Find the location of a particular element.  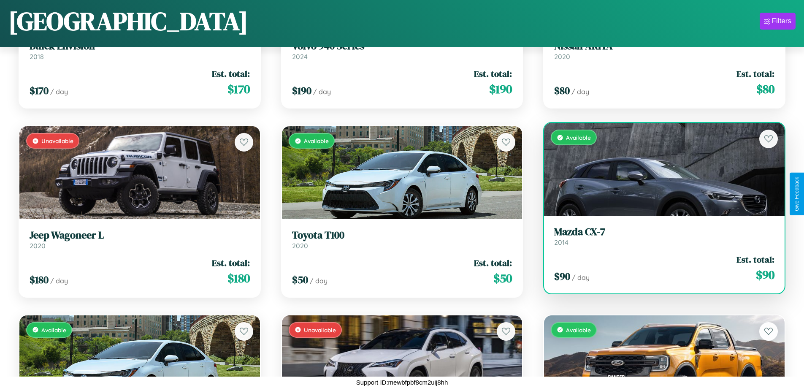

span: 2018 is located at coordinates (37, 57).